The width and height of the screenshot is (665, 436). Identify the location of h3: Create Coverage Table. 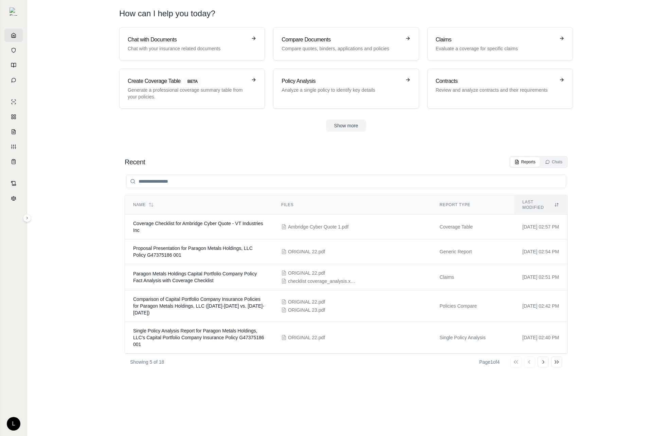
(187, 81).